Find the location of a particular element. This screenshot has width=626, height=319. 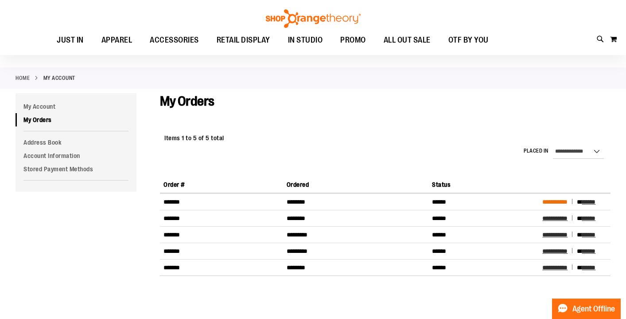

span: My Orders is located at coordinates (187, 101).